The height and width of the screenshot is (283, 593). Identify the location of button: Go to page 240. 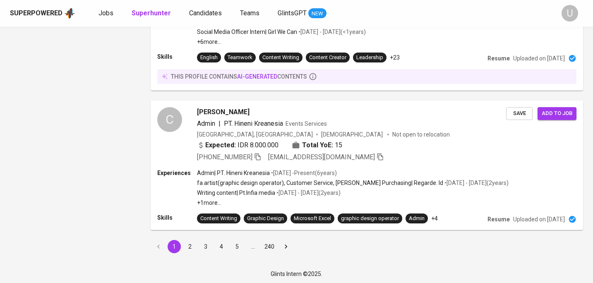
(269, 247).